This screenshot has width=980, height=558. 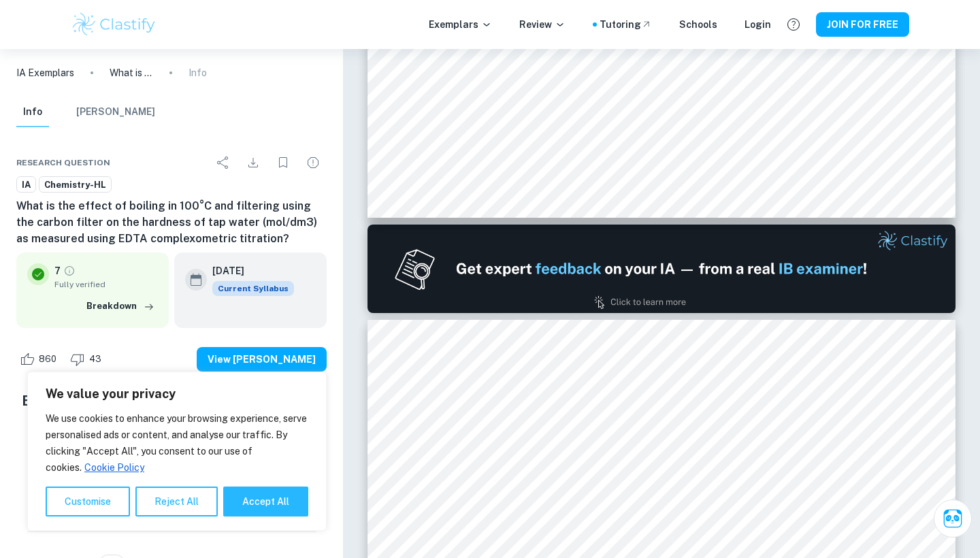 I want to click on img: Ad, so click(x=662, y=268).